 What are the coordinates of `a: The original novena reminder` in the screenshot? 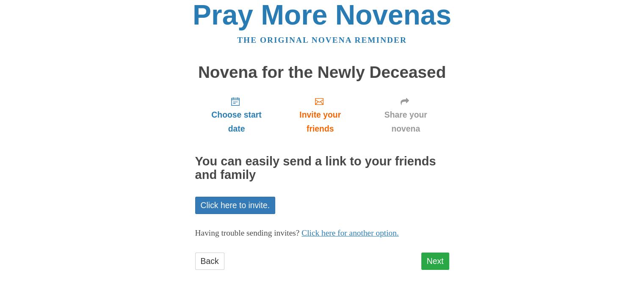 It's located at (322, 40).